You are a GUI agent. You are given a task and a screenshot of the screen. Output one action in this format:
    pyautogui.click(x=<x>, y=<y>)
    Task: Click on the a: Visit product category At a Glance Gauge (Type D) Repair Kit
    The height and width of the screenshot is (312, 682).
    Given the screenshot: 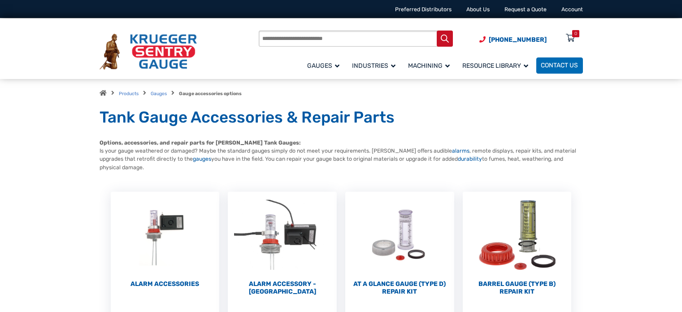 What is the action you would take?
    pyautogui.click(x=399, y=243)
    